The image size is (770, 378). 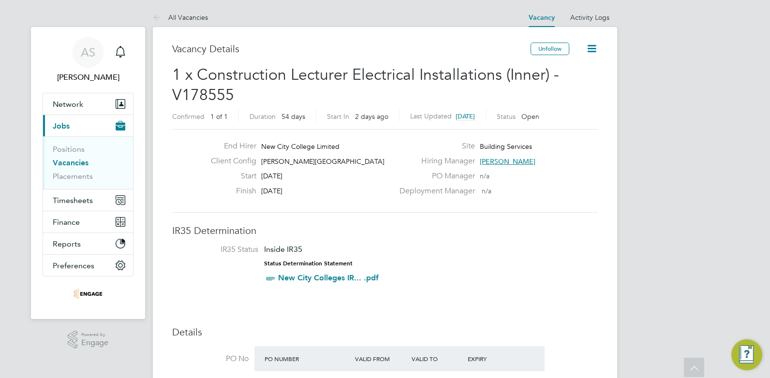 What do you see at coordinates (338, 117) in the screenshot?
I see `label: Start In` at bounding box center [338, 117].